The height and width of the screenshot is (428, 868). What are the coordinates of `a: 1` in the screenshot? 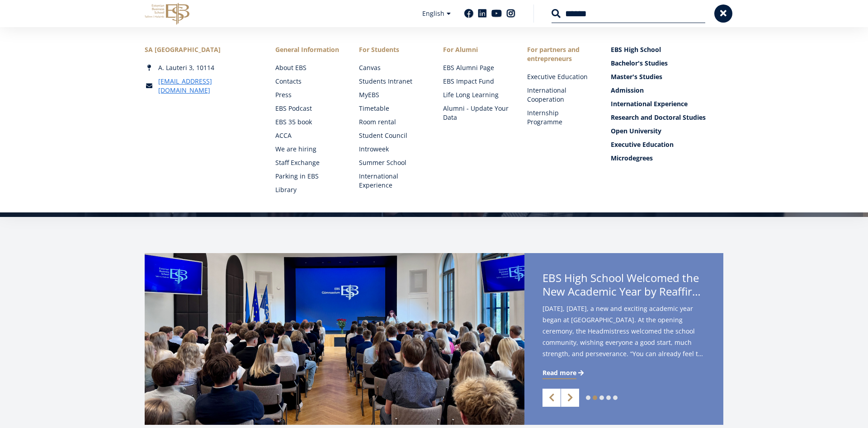 It's located at (588, 397).